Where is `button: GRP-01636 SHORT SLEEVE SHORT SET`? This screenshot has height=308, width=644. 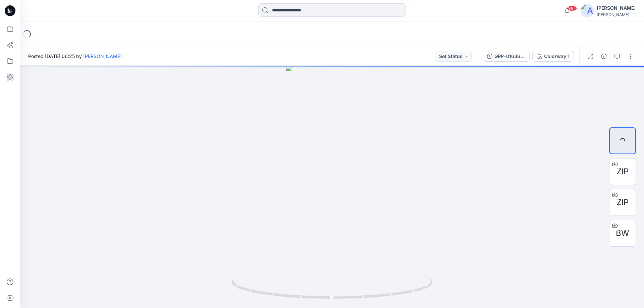
button: GRP-01636 SHORT SLEEVE SHORT SET is located at coordinates (506, 56).